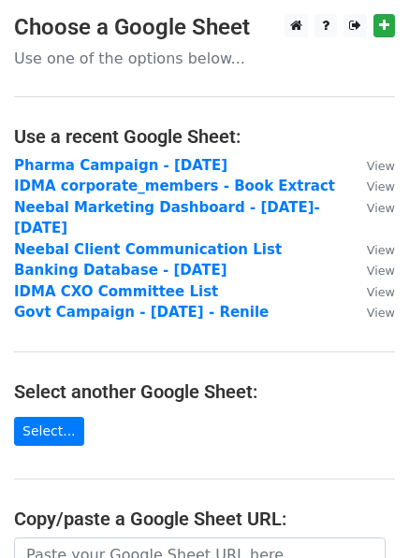 The image size is (409, 558). Describe the element at coordinates (174, 186) in the screenshot. I see `strong: IDMA corporate_members - Book Extract` at that location.